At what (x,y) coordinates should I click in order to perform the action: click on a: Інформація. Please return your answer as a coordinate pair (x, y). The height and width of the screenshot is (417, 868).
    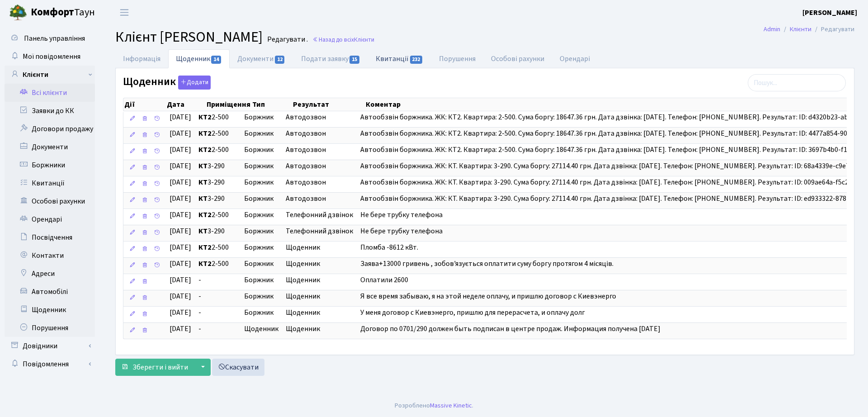
    Looking at the image, I should click on (141, 59).